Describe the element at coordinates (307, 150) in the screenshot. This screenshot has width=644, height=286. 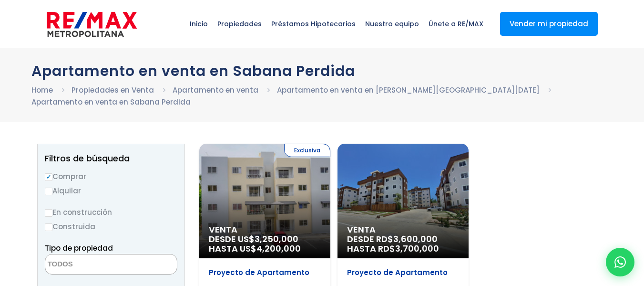
I see `span: Exclusiva` at that location.